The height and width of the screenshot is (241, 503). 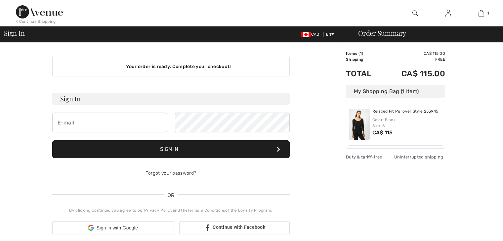 What do you see at coordinates (481, 13) in the screenshot?
I see `a: 1` at bounding box center [481, 13].